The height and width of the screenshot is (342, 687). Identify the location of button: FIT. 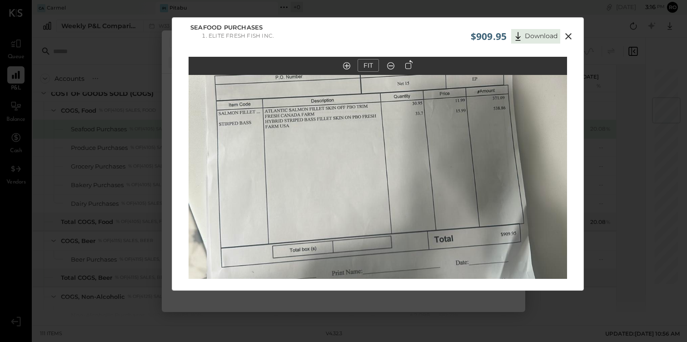
(368, 65).